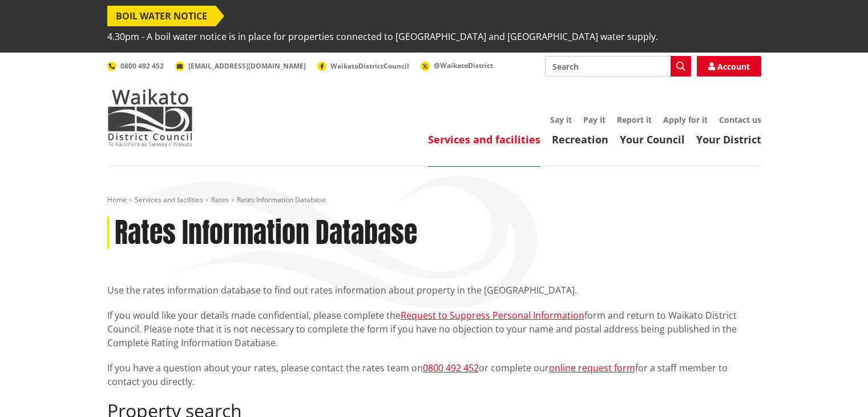 This screenshot has width=868, height=417. What do you see at coordinates (456, 65) in the screenshot?
I see `a: @WaikatoDistrict` at bounding box center [456, 65].